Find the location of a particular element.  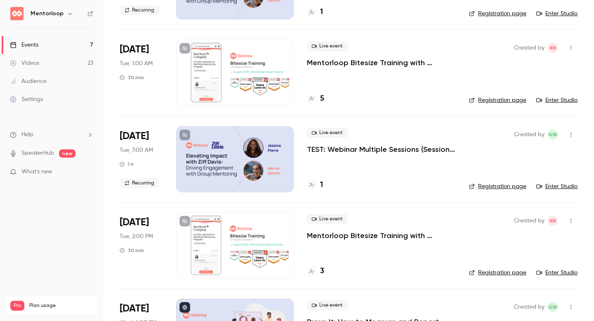

div: Videos is located at coordinates (24, 63).